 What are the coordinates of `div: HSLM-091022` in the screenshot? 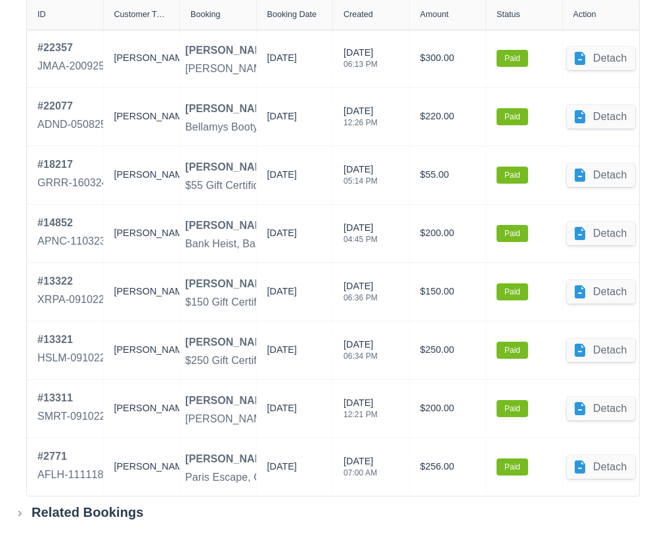 It's located at (72, 358).